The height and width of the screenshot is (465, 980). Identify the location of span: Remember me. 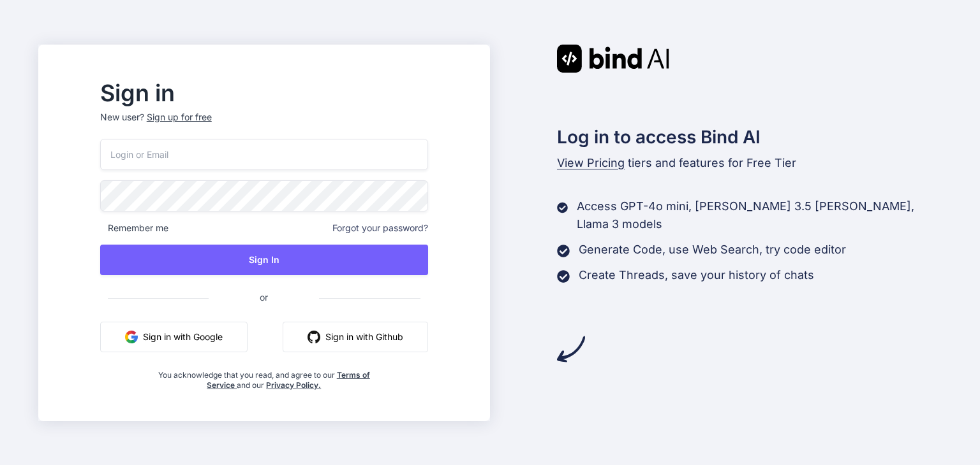
(134, 228).